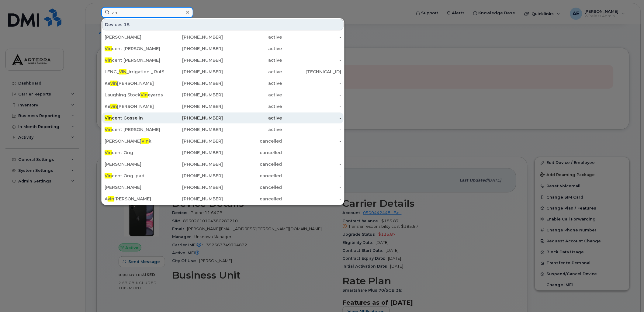 The width and height of the screenshot is (644, 312). What do you see at coordinates (134, 95) in the screenshot?
I see `div: Laughing Stock eyards` at bounding box center [134, 95].